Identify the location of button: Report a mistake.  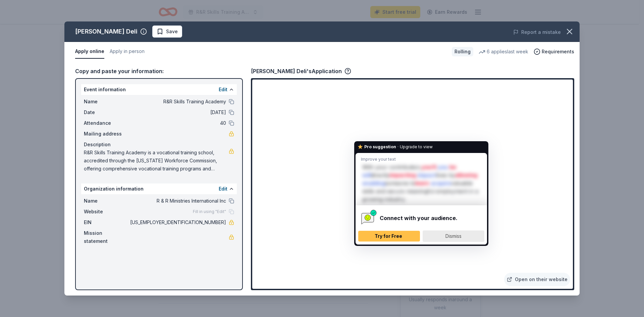
(537, 32).